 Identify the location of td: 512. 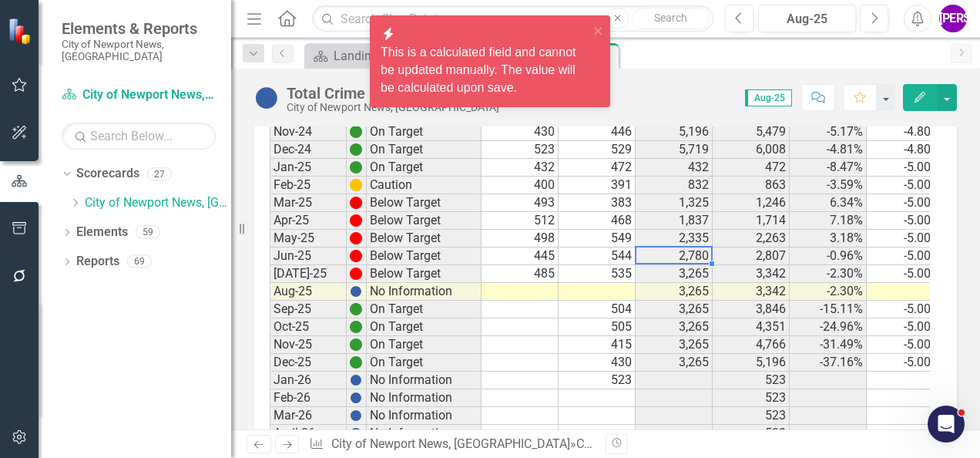
(520, 220).